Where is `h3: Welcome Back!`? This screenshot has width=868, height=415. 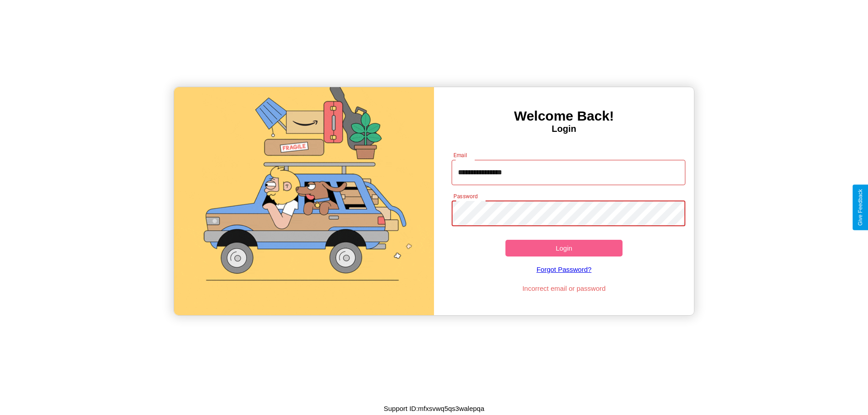
h3: Welcome Back! is located at coordinates (564, 116).